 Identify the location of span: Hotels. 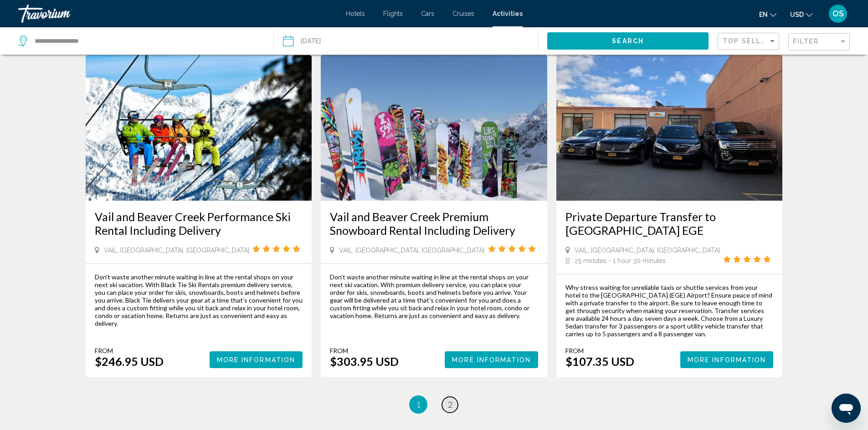
(355, 13).